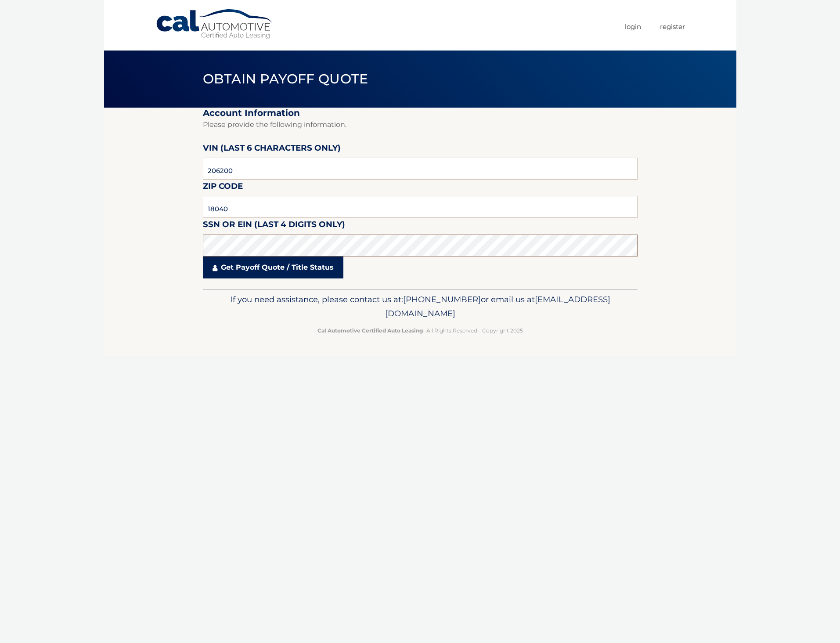  Describe the element at coordinates (215, 24) in the screenshot. I see `a: Cal Automotive` at that location.